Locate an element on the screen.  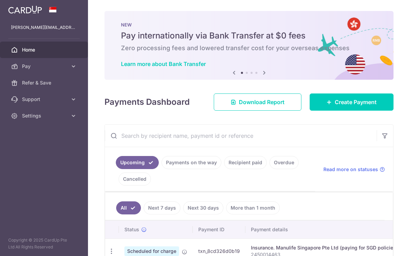
a: More than 1 month is located at coordinates (253, 208).